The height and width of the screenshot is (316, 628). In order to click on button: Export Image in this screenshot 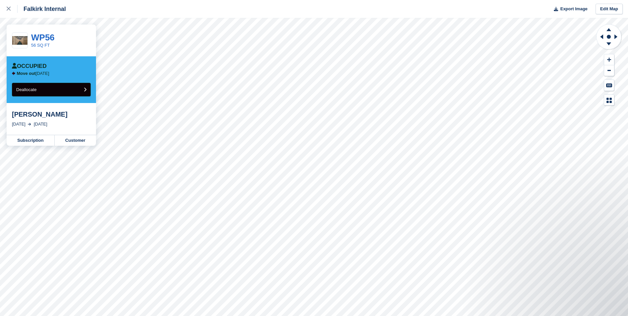, I will do `click(569, 9)`.